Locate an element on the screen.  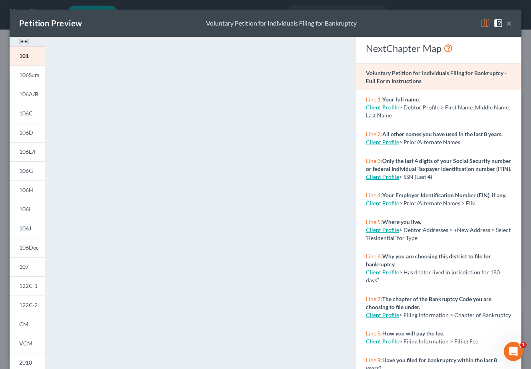
span: 101 is located at coordinates (24, 56).